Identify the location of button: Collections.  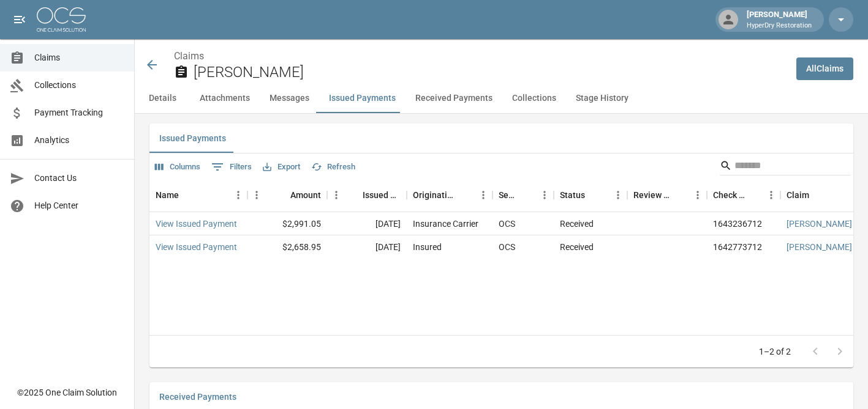
(534, 98).